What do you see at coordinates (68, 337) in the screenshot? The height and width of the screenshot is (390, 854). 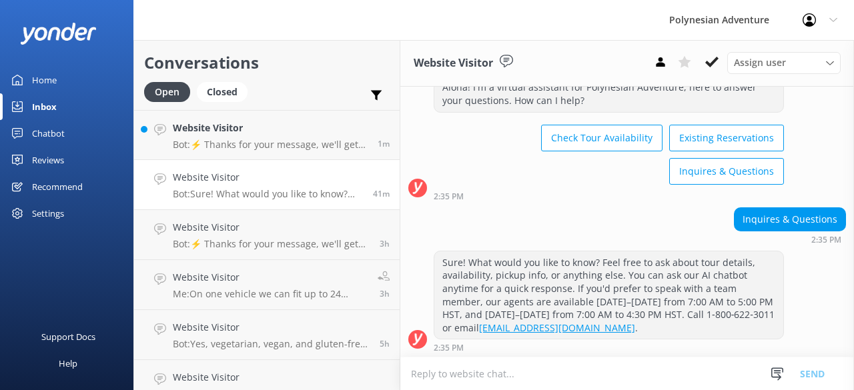 I see `div: Support Docs` at bounding box center [68, 337].